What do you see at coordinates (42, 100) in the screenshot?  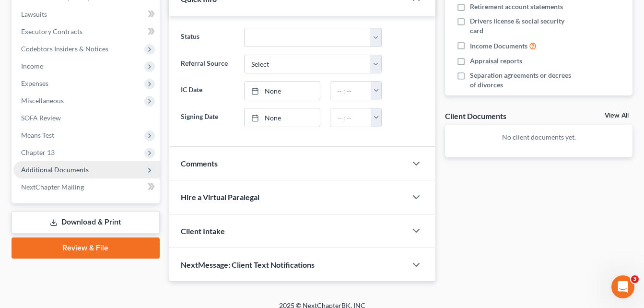 I see `span: Miscellaneous` at bounding box center [42, 100].